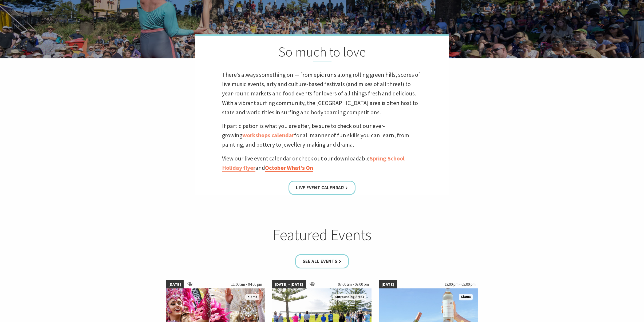 The image size is (644, 322). What do you see at coordinates (460, 284) in the screenshot?
I see `span: 12:00 pm - 05:00 pm` at bounding box center [460, 284].